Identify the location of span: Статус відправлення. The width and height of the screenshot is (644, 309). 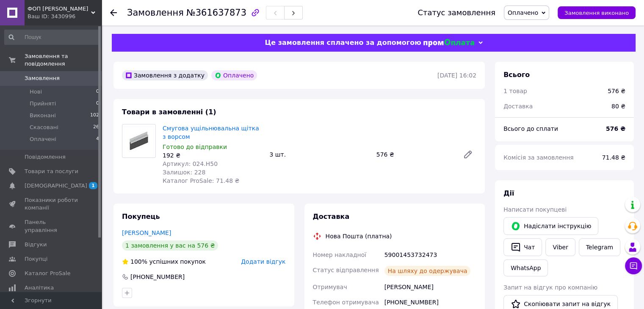
(346, 270).